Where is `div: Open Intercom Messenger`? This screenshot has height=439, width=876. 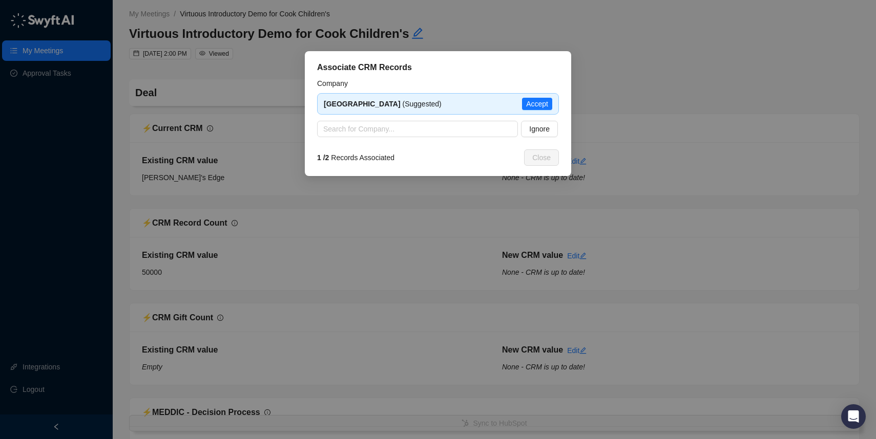 div: Open Intercom Messenger is located at coordinates (853, 417).